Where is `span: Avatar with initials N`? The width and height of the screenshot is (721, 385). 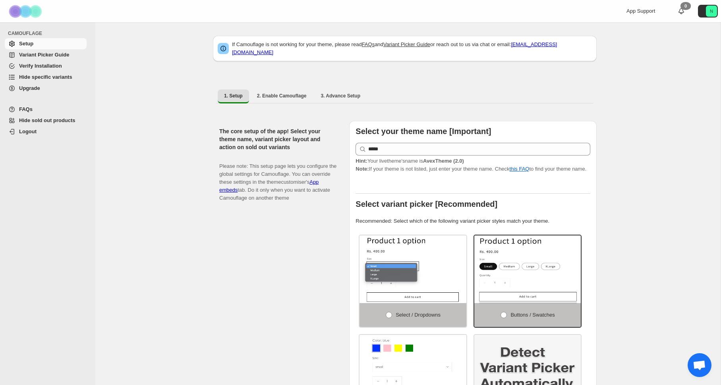
span: Avatar with initials N is located at coordinates (712, 11).